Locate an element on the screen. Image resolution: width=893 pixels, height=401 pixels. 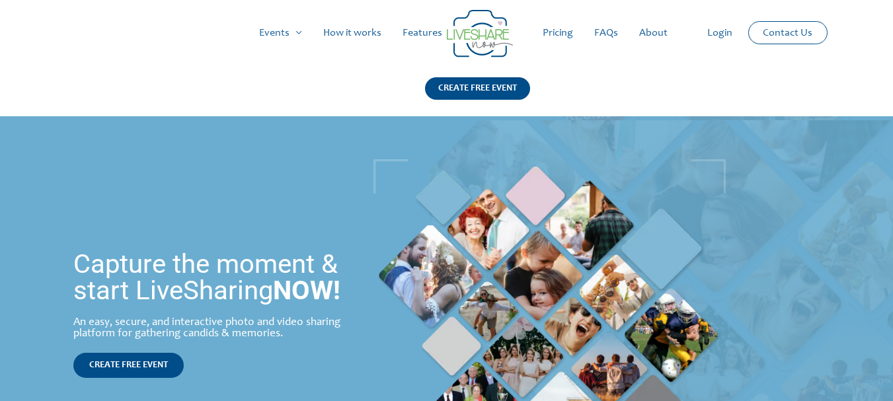
span: CREATE FREE EVENT is located at coordinates (128, 365).